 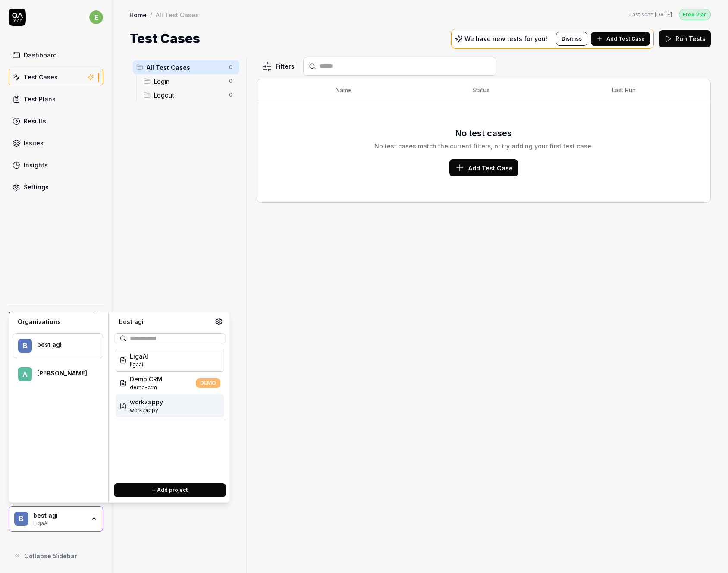 What do you see at coordinates (56, 518) in the screenshot?
I see `button: bbest agiLigaAI` at bounding box center [56, 518].